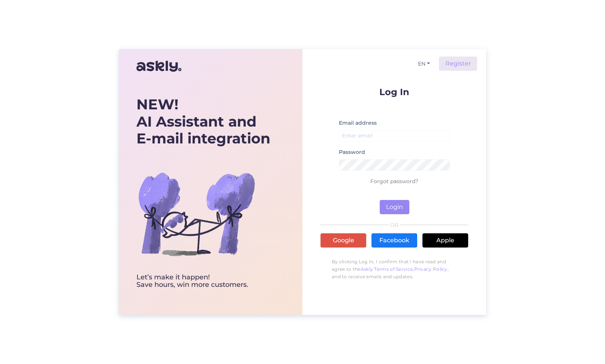  Describe the element at coordinates (394, 136) in the screenshot. I see `input: Enter email` at that location.